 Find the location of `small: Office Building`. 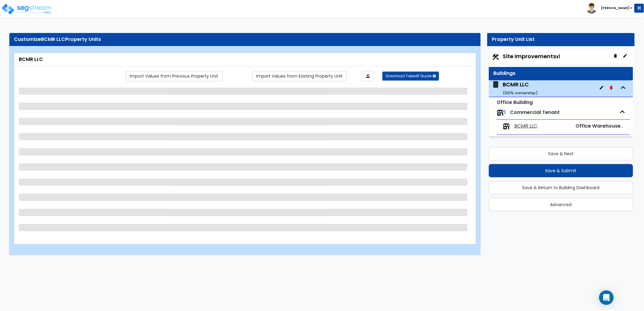

small: Office Building is located at coordinates (515, 102).